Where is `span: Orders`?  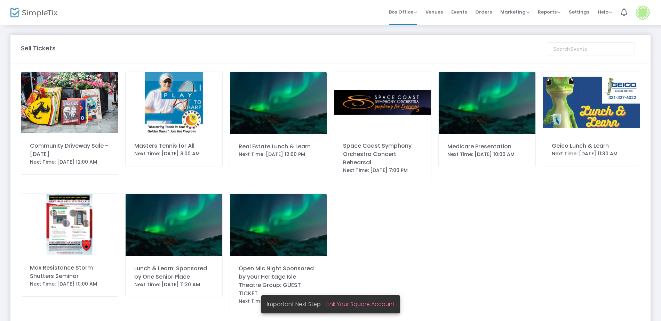 span: Orders is located at coordinates (483, 12).